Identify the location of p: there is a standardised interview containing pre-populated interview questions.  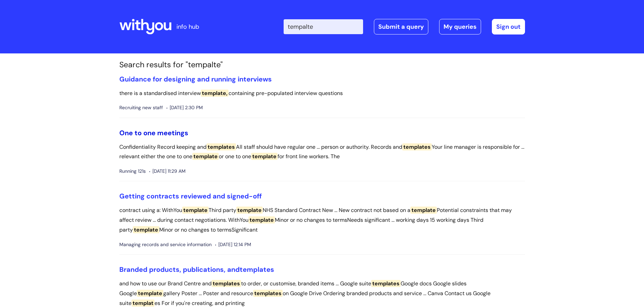
(322, 93).